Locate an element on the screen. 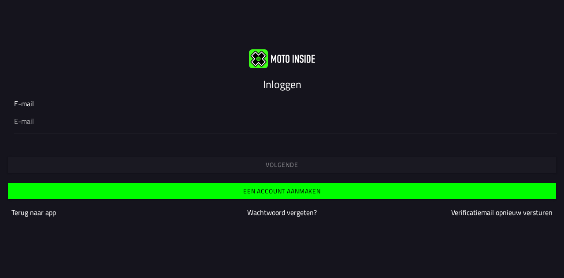 The width and height of the screenshot is (564, 278). ion-text: Verificatiemail opnieuw versturen is located at coordinates (502, 212).